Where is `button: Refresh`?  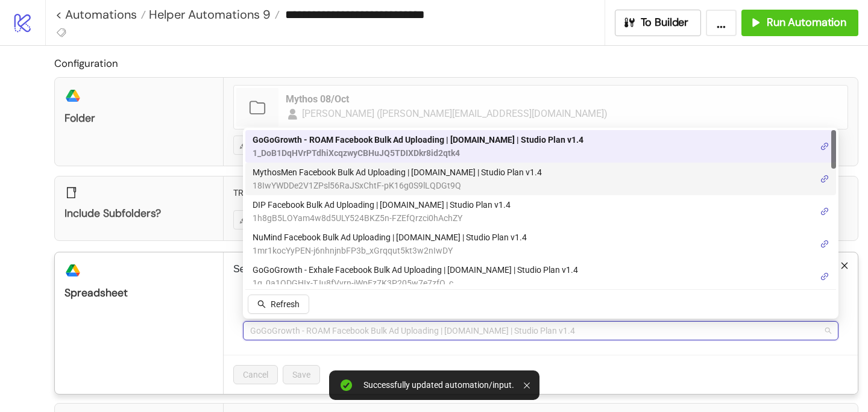 button: Refresh is located at coordinates (279, 304).